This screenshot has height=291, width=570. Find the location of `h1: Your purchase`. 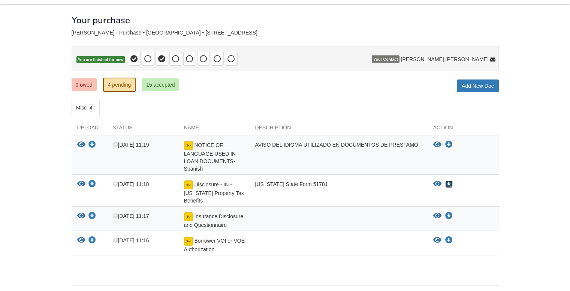

h1: Your purchase is located at coordinates (101, 20).